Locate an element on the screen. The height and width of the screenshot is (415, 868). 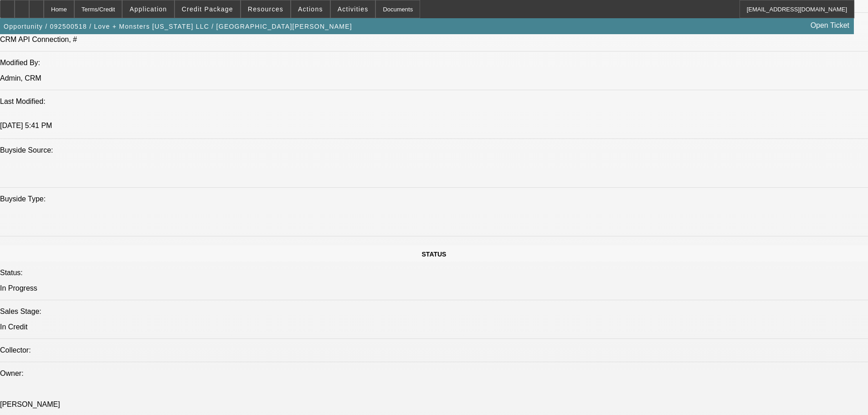
a: Open Ticket is located at coordinates (830, 25).